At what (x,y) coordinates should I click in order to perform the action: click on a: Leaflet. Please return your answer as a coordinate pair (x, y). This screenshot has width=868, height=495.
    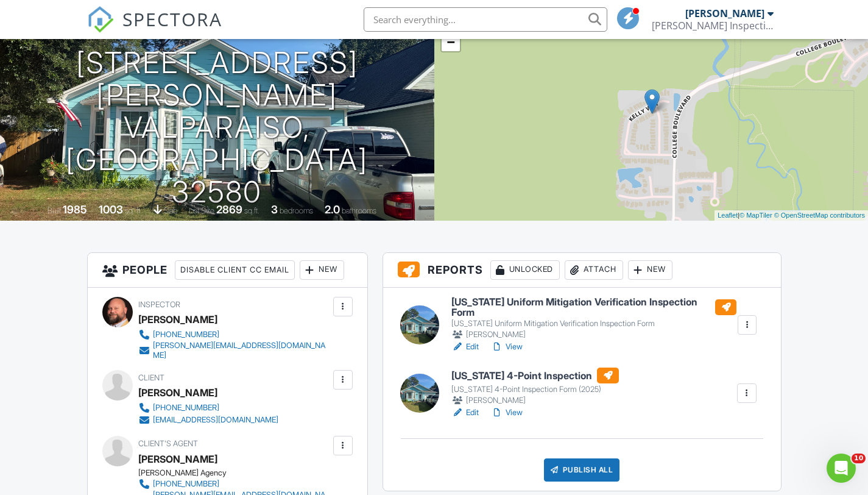
    Looking at the image, I should click on (728, 215).